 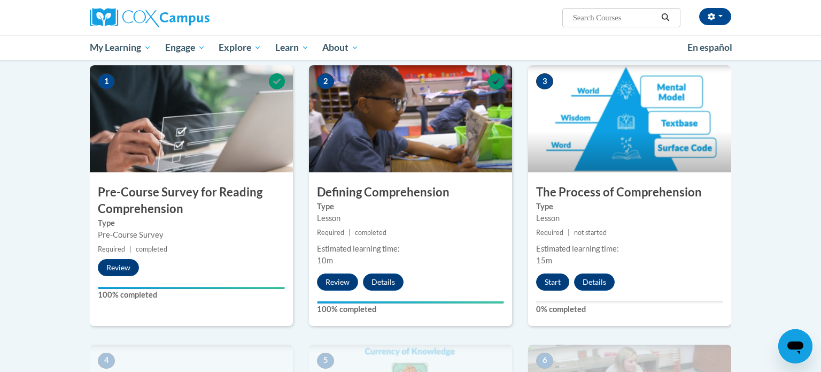 What do you see at coordinates (326, 360) in the screenshot?
I see `span: 5` at bounding box center [326, 360].